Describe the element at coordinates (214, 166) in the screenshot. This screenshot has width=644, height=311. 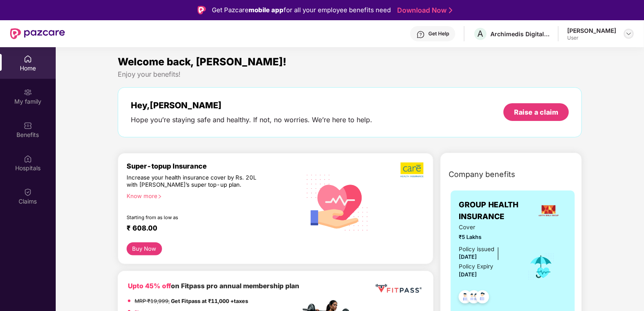
I see `div: Super-topup Insurance` at that location.